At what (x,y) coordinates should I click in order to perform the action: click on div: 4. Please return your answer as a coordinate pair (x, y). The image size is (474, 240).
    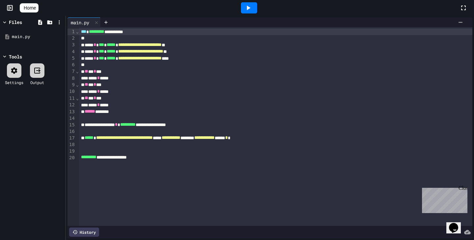
    Looking at the image, I should click on (71, 52).